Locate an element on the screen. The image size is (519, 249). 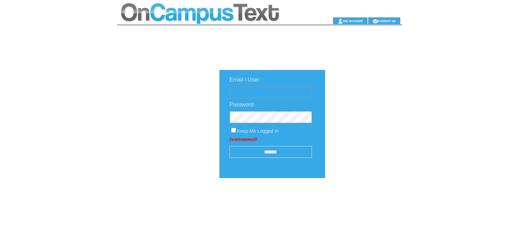
a: Forgot password? is located at coordinates (243, 139).